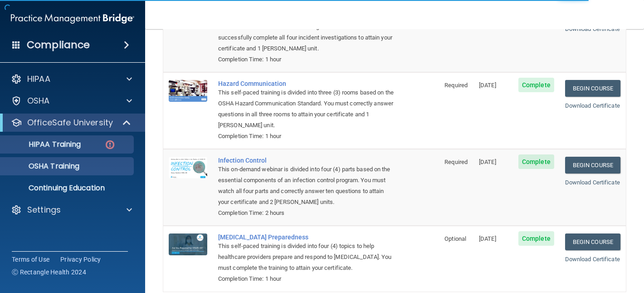  I want to click on p: OSHA, so click(38, 101).